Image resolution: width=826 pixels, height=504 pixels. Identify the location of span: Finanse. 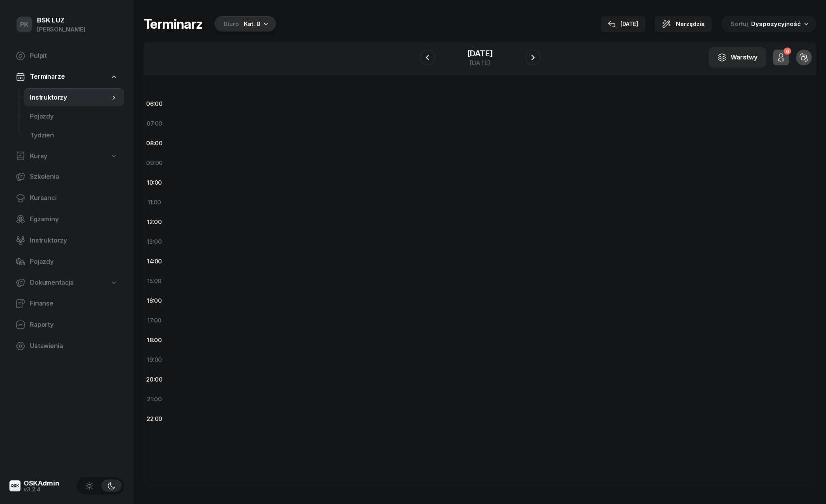
(74, 303).